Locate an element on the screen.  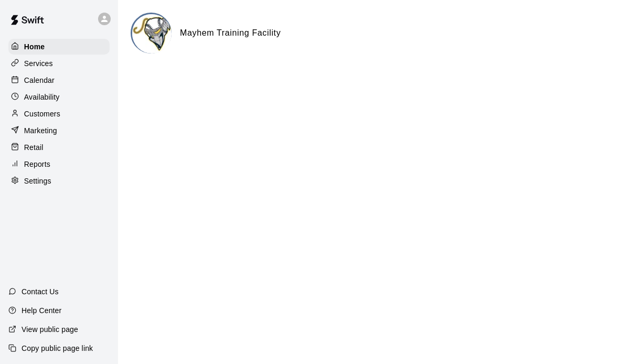
a: Availability is located at coordinates (59, 97).